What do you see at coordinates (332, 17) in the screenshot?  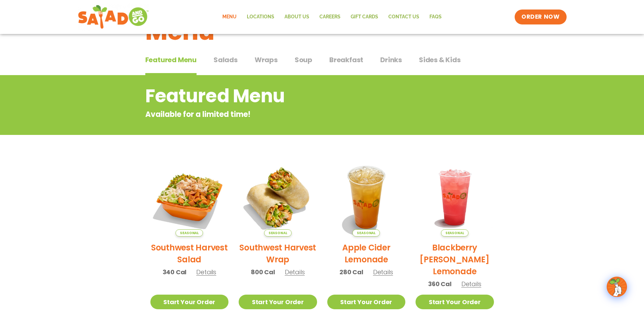 I see `nav: Menu` at bounding box center [332, 17].